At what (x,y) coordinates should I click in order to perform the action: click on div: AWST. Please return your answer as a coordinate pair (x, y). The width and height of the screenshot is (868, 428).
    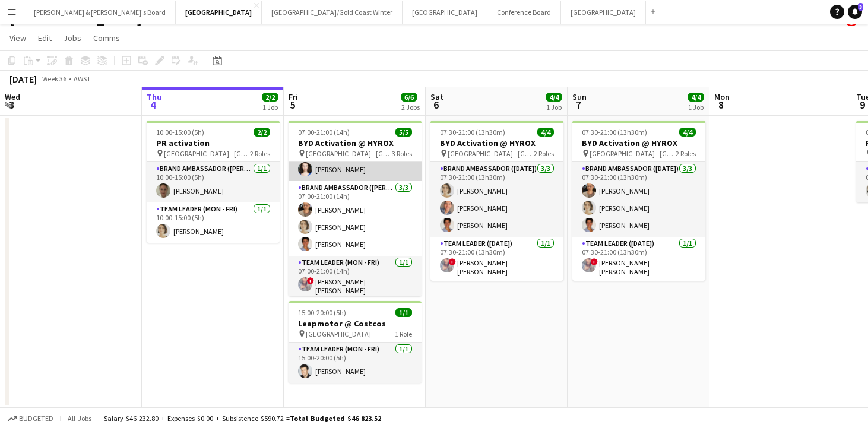
    Looking at the image, I should click on (82, 78).